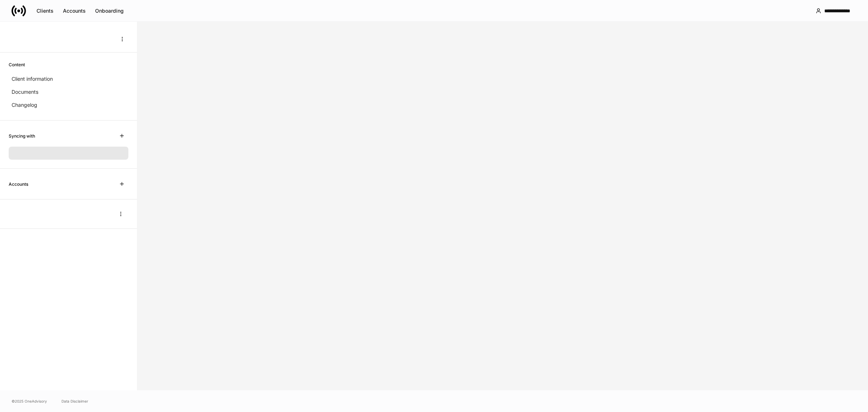 The image size is (868, 412). What do you see at coordinates (74, 11) in the screenshot?
I see `button: Accounts` at bounding box center [74, 11].